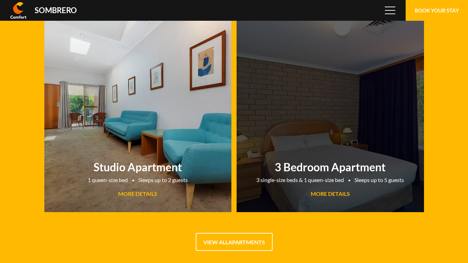 The image size is (468, 263). I want to click on div: Sombrero, so click(56, 10).